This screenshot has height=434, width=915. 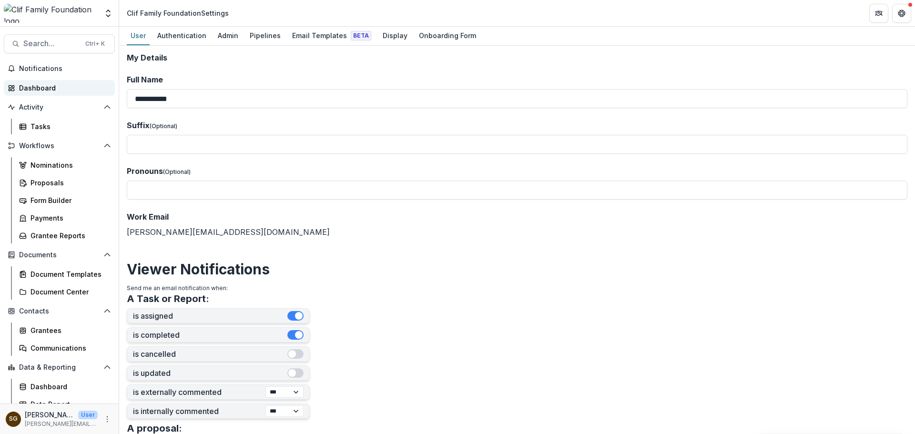 What do you see at coordinates (59, 146) in the screenshot?
I see `span: Workflows` at bounding box center [59, 146].